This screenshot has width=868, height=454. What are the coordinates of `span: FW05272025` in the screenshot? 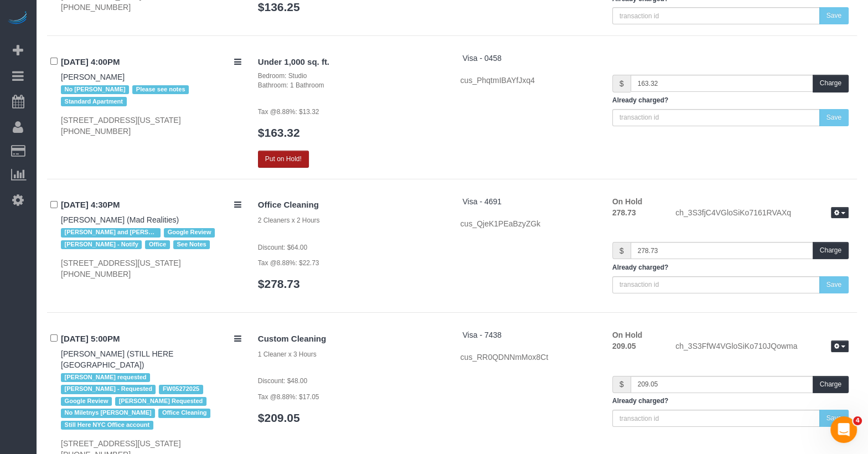 It's located at (180, 389).